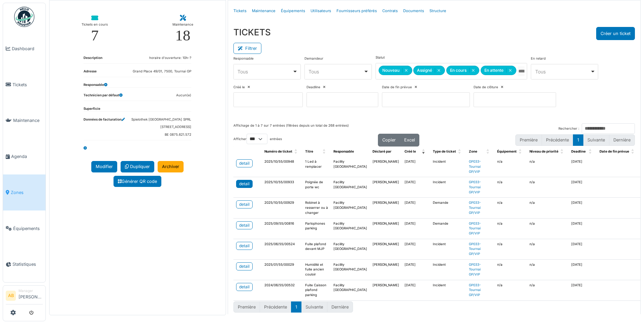 The height and width of the screenshot is (324, 644). Describe the element at coordinates (28, 228) in the screenshot. I see `span: Équipements` at that location.